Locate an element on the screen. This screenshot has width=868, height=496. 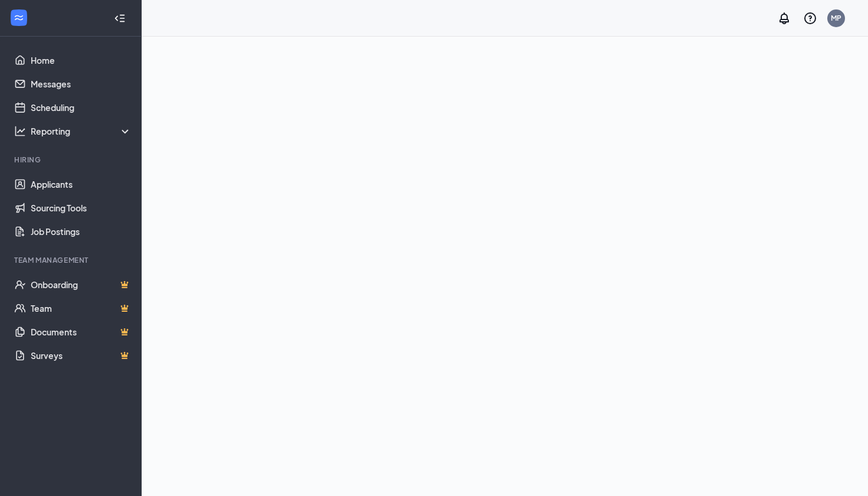
div: Reporting is located at coordinates (81, 131).